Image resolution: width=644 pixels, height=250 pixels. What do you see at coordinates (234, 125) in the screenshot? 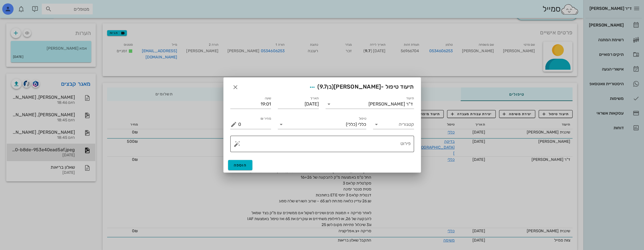
I see `button: מחיר ₪ appended action` at bounding box center [234, 125].